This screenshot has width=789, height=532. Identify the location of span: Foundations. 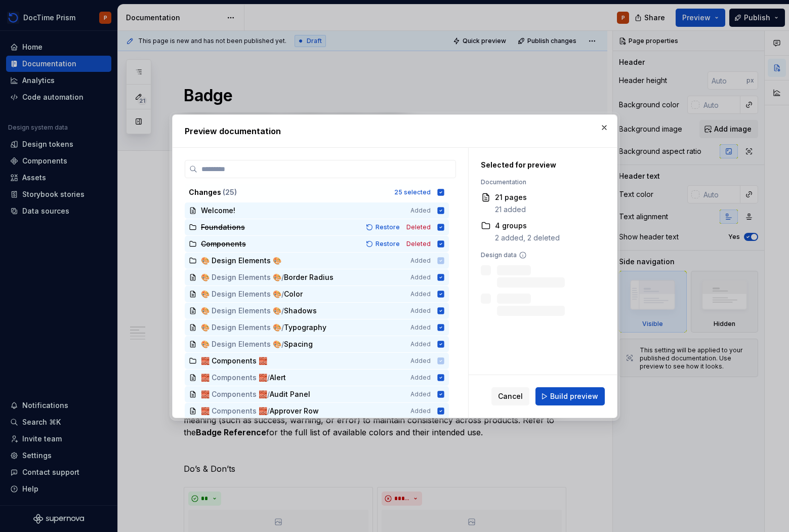
(223, 227).